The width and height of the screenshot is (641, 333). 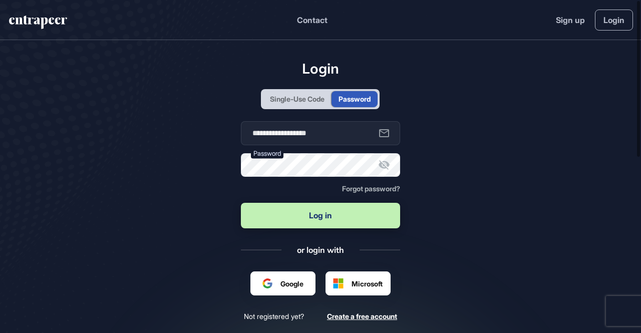 I want to click on div: Password, so click(x=354, y=99).